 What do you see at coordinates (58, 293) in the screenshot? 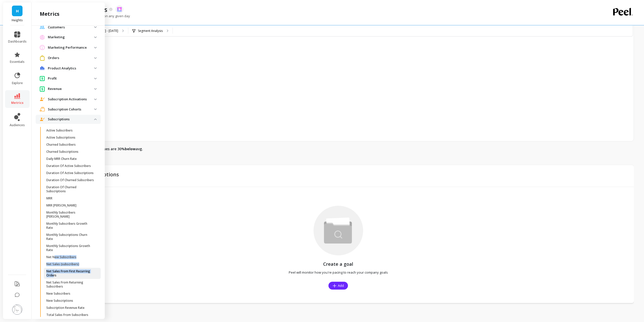
I see `p: New Subscribers` at bounding box center [58, 293].